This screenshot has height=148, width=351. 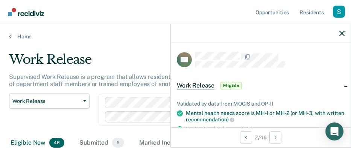 What do you see at coordinates (166, 81) in the screenshot?
I see `p: Supervised Work Release is a program that allows residents to work outside of the institution und...` at bounding box center [166, 81].